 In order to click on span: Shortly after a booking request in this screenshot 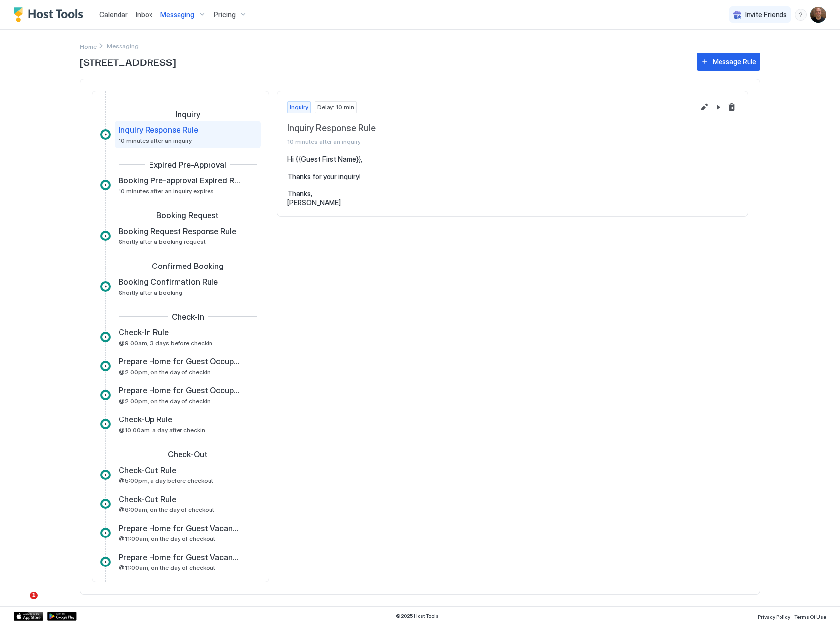, I will do `click(162, 242)`.